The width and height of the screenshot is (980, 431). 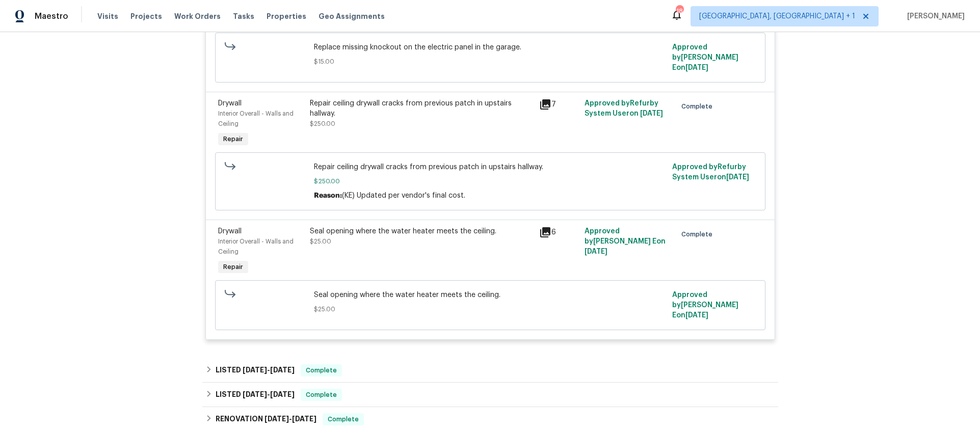 What do you see at coordinates (490, 47) in the screenshot?
I see `span: Replace missing knockout on the electric panel in the garage.` at bounding box center [490, 47].